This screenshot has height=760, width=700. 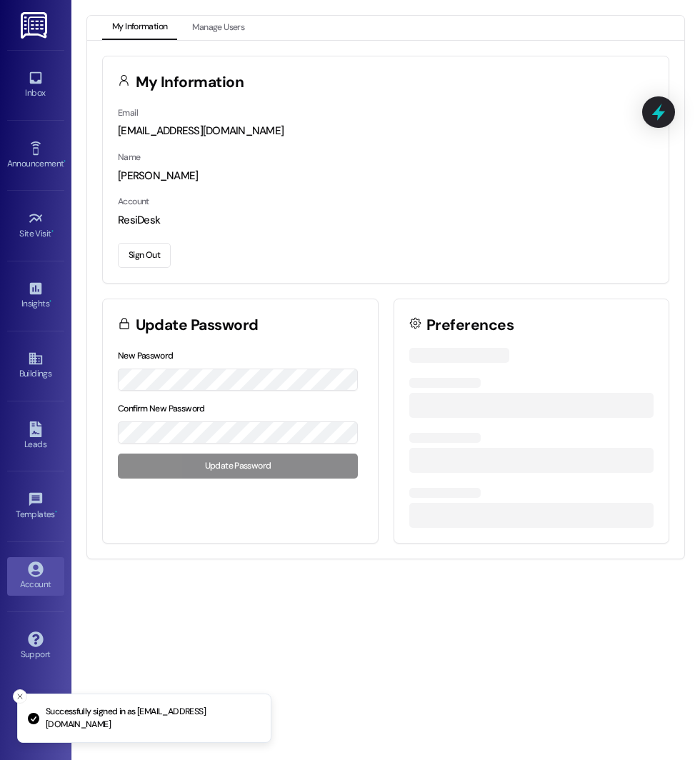 I want to click on label: Confirm New Password, so click(x=162, y=408).